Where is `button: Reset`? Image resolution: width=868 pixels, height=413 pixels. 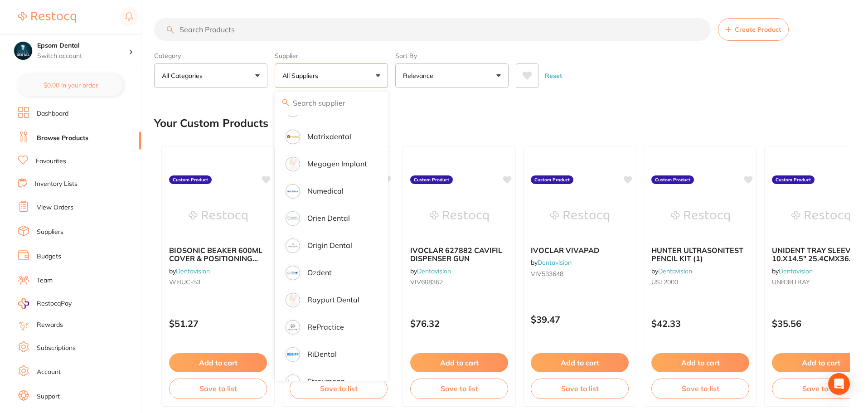
button: Reset is located at coordinates (553, 76).